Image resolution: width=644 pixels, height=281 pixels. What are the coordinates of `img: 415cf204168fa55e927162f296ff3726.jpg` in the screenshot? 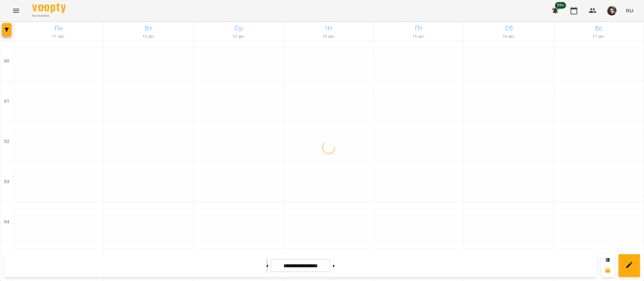 It's located at (612, 11).